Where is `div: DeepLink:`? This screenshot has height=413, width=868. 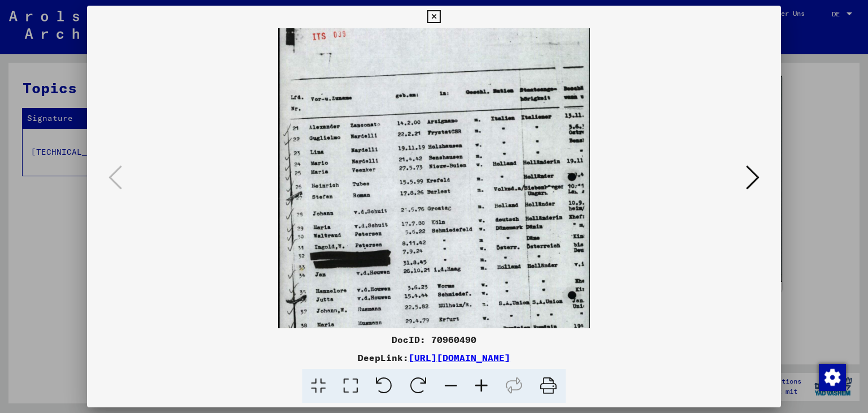 div: DeepLink: is located at coordinates (434, 357).